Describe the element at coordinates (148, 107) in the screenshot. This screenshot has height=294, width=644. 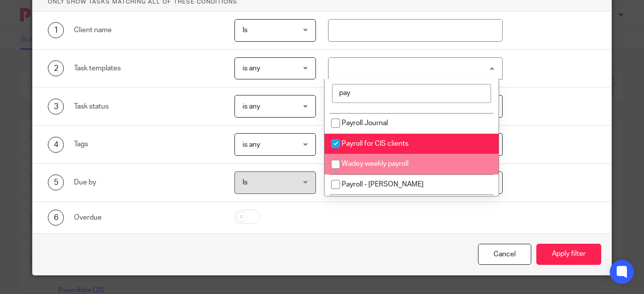
I see `div: Task status` at that location.